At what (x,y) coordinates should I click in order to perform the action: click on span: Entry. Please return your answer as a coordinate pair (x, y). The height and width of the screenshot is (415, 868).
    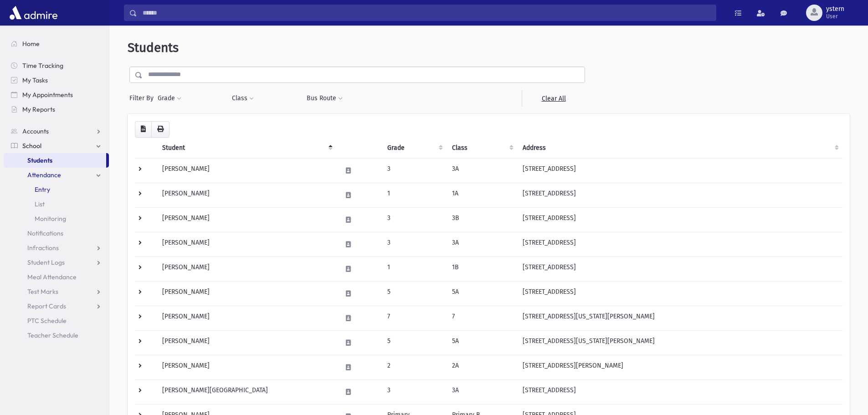
    Looking at the image, I should click on (42, 189).